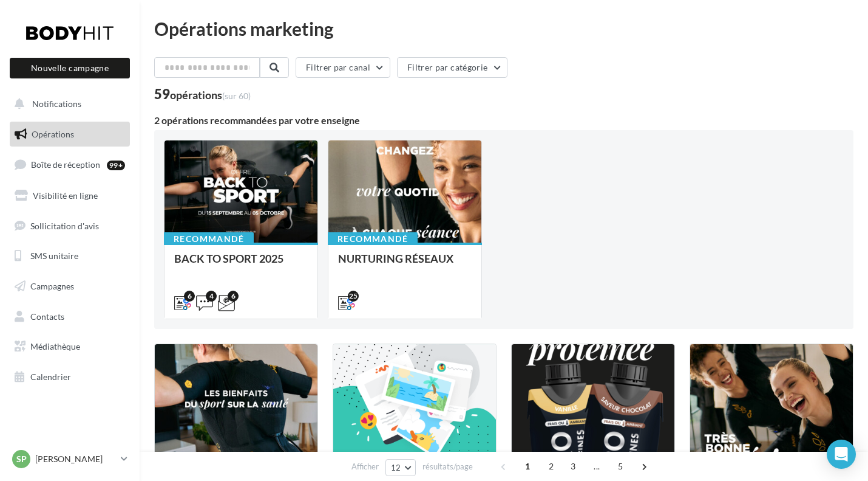 The height and width of the screenshot is (481, 868). Describe the element at coordinates (116, 165) in the screenshot. I see `div: 99+` at that location.